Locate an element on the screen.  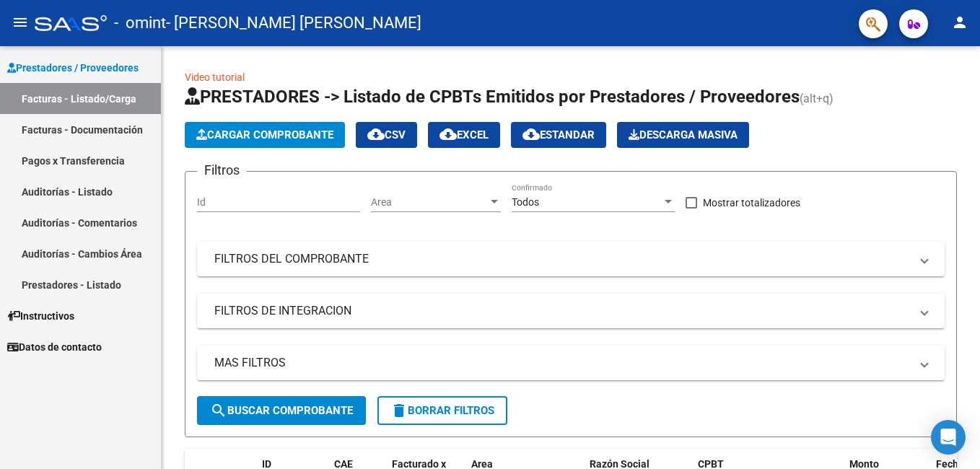
mat-icon: person is located at coordinates (960, 22).